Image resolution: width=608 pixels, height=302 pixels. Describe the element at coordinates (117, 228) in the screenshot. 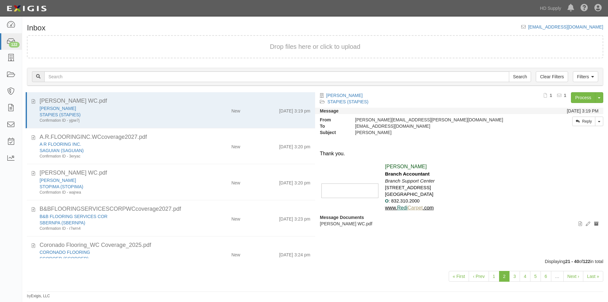

I see `div: Confirmation ID - r7wrn4` at that location.